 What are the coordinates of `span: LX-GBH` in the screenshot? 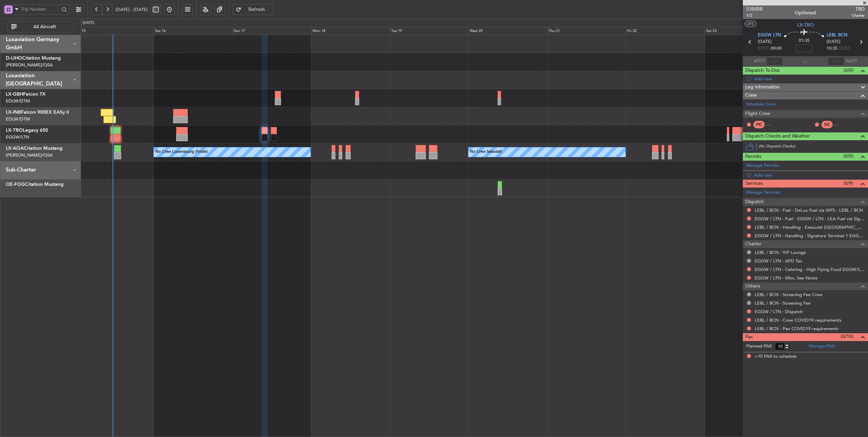 It's located at (14, 95).